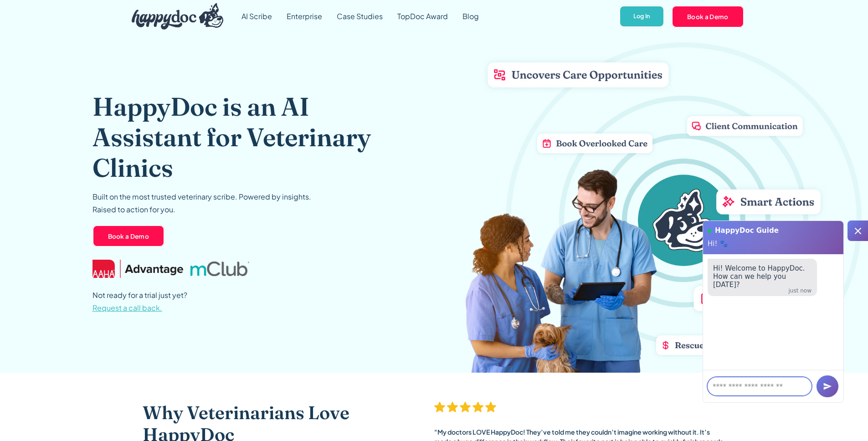 This screenshot has width=868, height=441. I want to click on p: Built on the most trusted veterinary scribe. Powered by insights. Raised to action for you., so click(202, 203).